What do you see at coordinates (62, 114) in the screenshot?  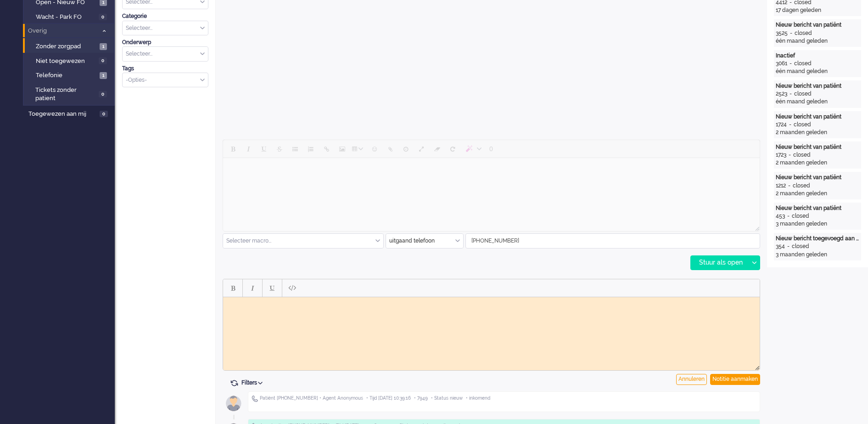 I see `span: Toegewezen aan mij` at bounding box center [62, 114].